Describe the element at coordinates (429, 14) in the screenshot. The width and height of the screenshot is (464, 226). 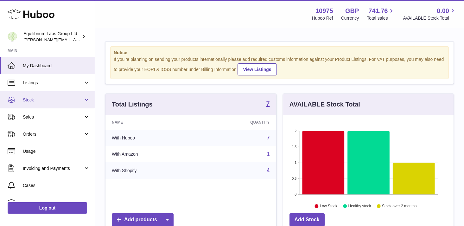
I see `a: 0.00 AVAILABLE Stock Total` at that location.